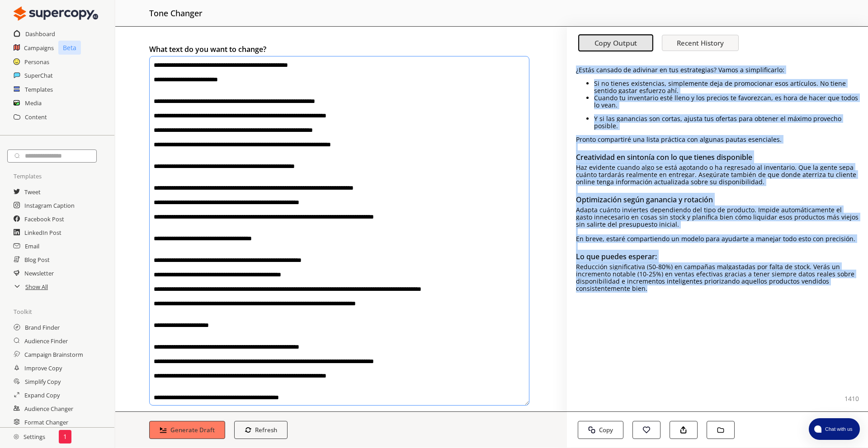 This screenshot has width=868, height=448. What do you see at coordinates (700, 43) in the screenshot?
I see `b: Recent History` at bounding box center [700, 43].